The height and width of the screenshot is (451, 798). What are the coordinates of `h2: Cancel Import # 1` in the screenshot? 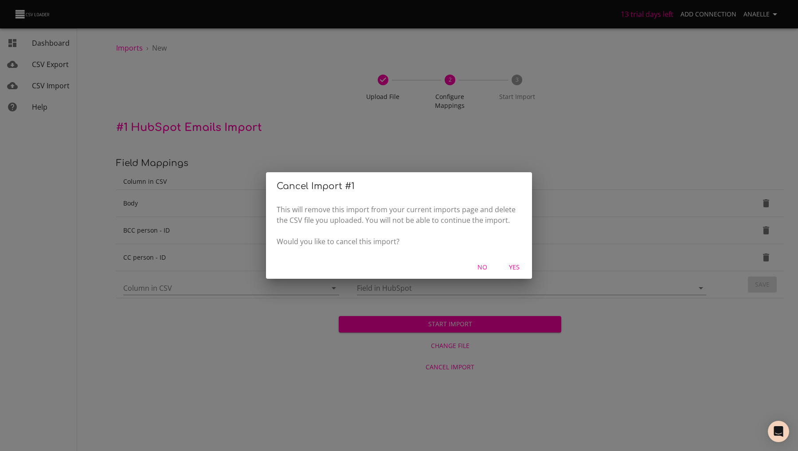 It's located at (399, 186).